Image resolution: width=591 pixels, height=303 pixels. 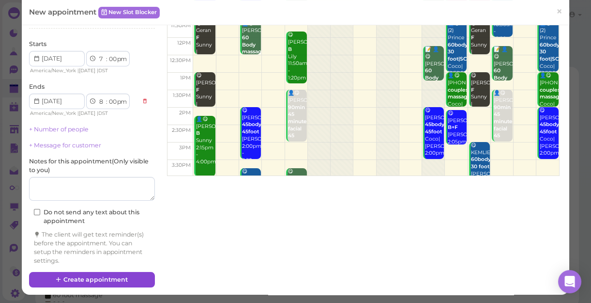 I want to click on span: 12:30pm, so click(x=180, y=60).